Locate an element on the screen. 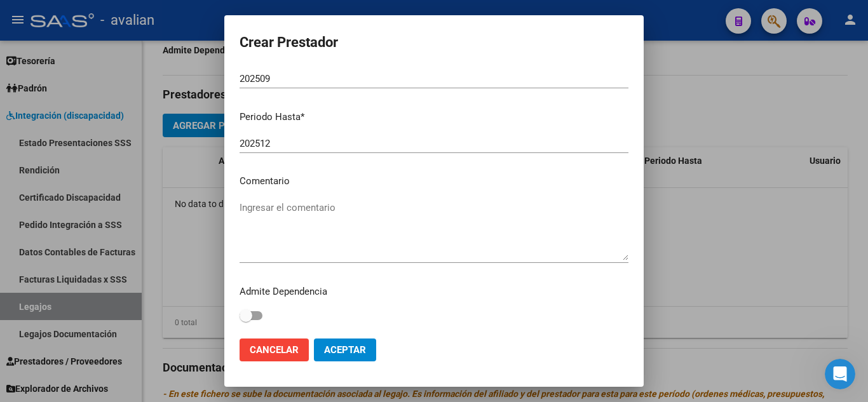 The image size is (868, 402). p: Comentario is located at coordinates (434, 181).